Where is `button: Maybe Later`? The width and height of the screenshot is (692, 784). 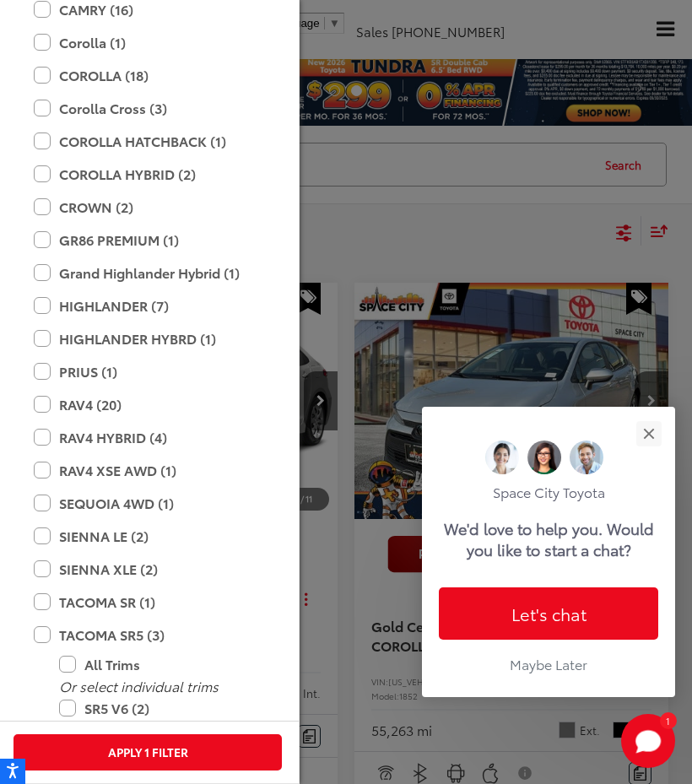 button: Maybe Later is located at coordinates (548, 664).